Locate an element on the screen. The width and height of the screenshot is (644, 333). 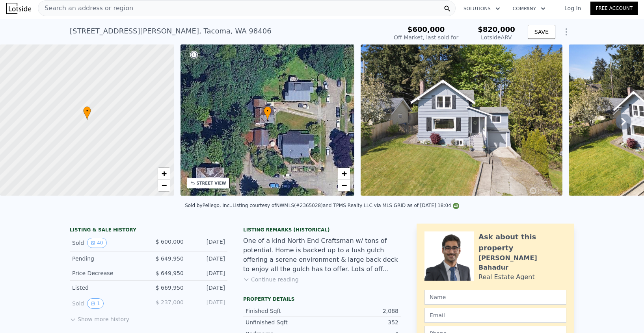
div: Unfinished Sqft is located at coordinates (284, 323).